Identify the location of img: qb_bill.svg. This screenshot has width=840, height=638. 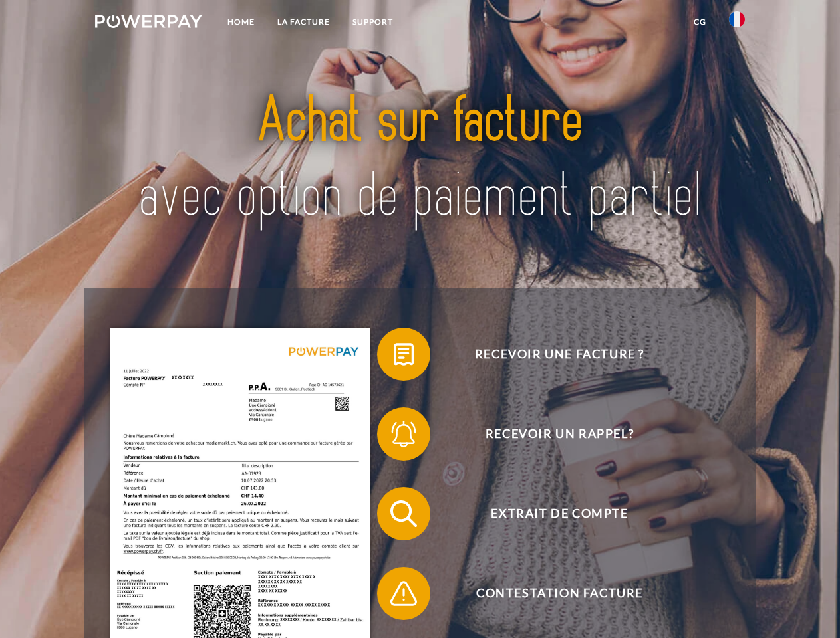
(404, 354).